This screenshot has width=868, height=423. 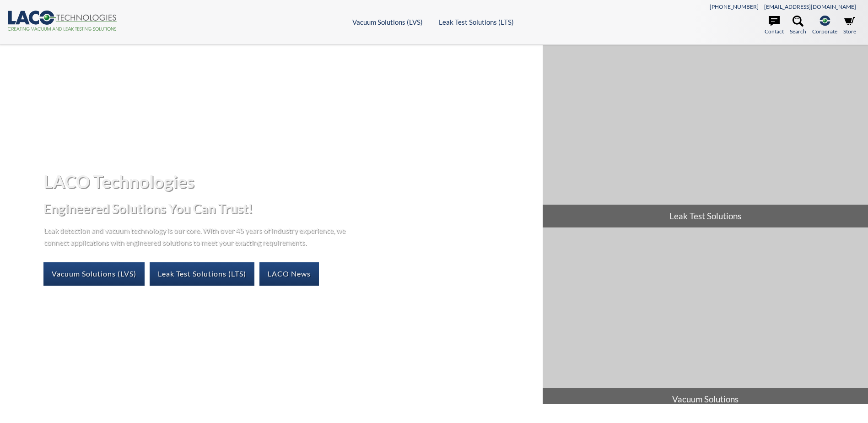 What do you see at coordinates (705, 399) in the screenshot?
I see `span: Vacuum Solutions` at bounding box center [705, 399].